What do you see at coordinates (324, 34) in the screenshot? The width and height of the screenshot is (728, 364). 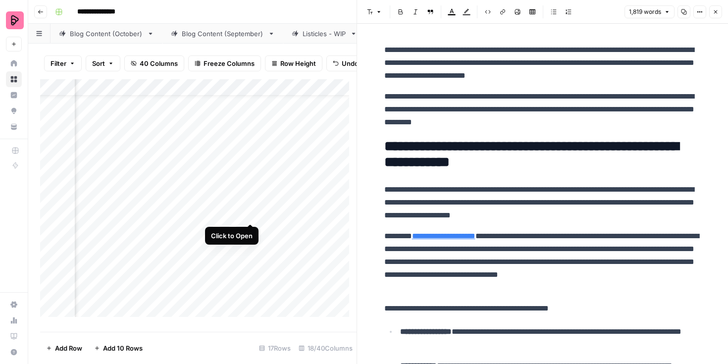 I see `a: Listicles - WIP` at bounding box center [324, 34].